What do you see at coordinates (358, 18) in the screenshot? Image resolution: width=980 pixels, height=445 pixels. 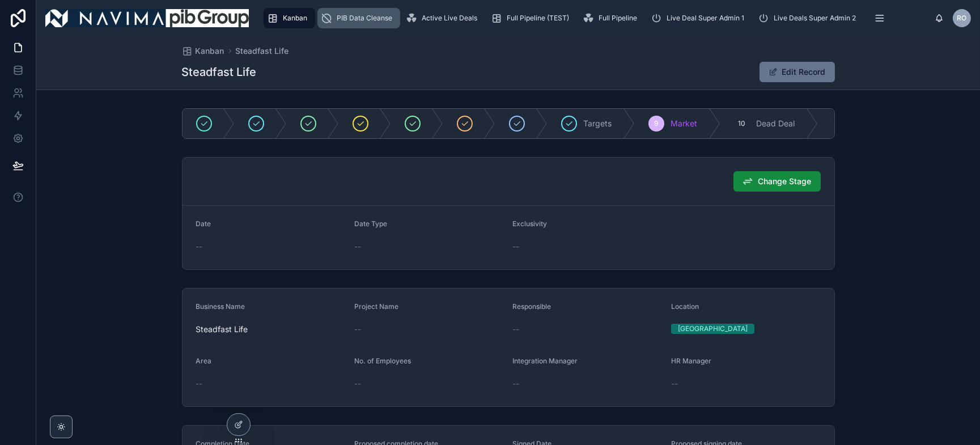 I see `a: PIB Data Cleanse` at bounding box center [358, 18].